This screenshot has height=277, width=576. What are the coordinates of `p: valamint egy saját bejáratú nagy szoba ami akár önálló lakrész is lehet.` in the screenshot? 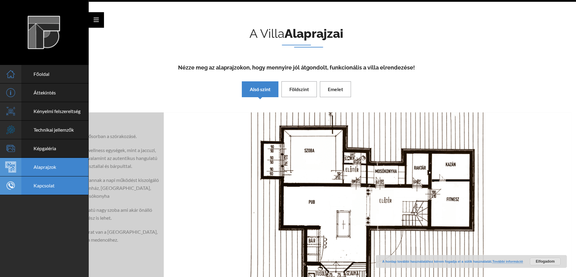 It's located at (96, 214).